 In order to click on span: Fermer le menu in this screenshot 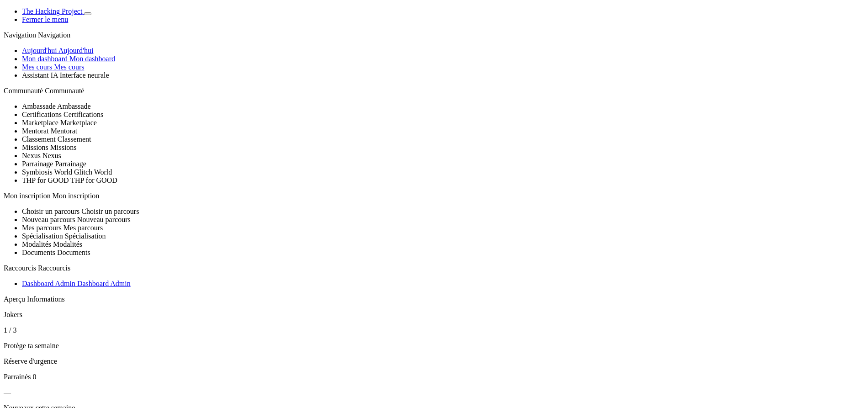, I will do `click(45, 20)`.